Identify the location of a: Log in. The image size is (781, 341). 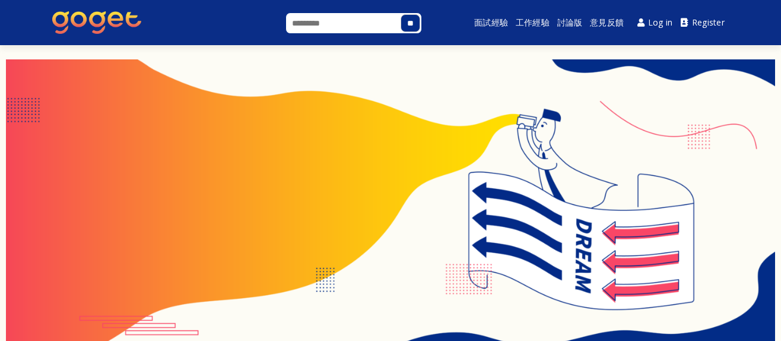
(655, 23).